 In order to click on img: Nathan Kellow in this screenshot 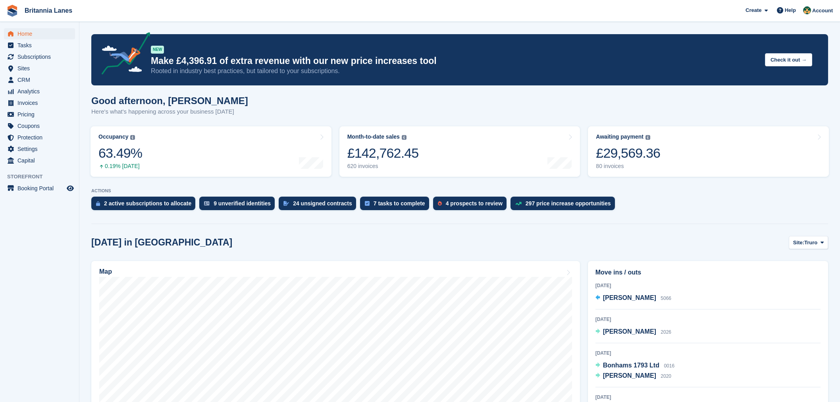, I will do `click(807, 10)`.